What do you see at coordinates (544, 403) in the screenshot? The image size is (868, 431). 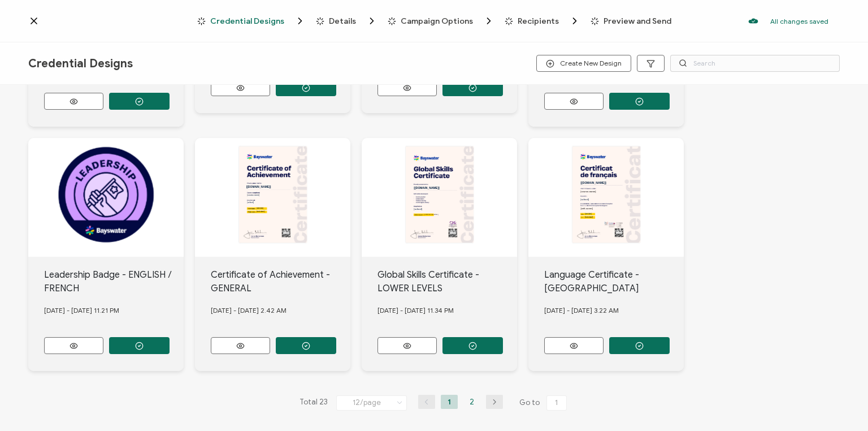 I see `span: Go to` at bounding box center [544, 403].